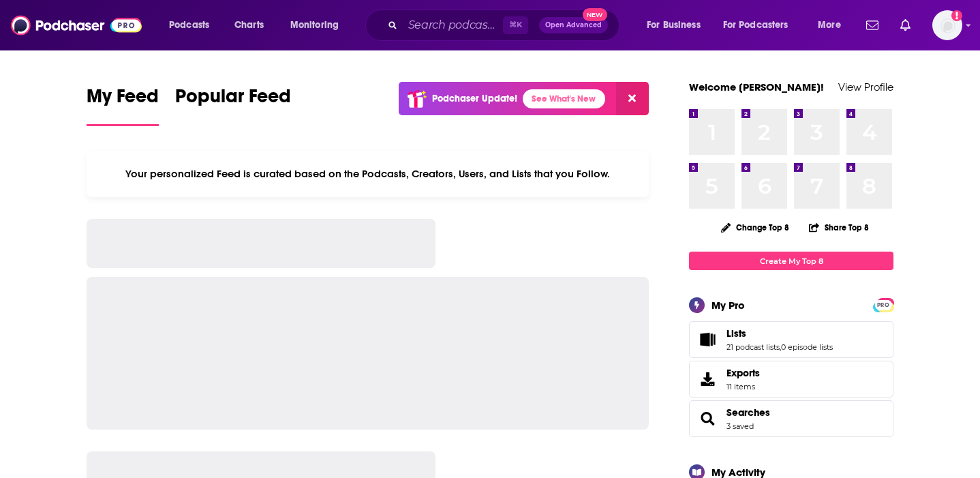 This screenshot has height=478, width=980. Describe the element at coordinates (563, 99) in the screenshot. I see `a: See What's New` at that location.